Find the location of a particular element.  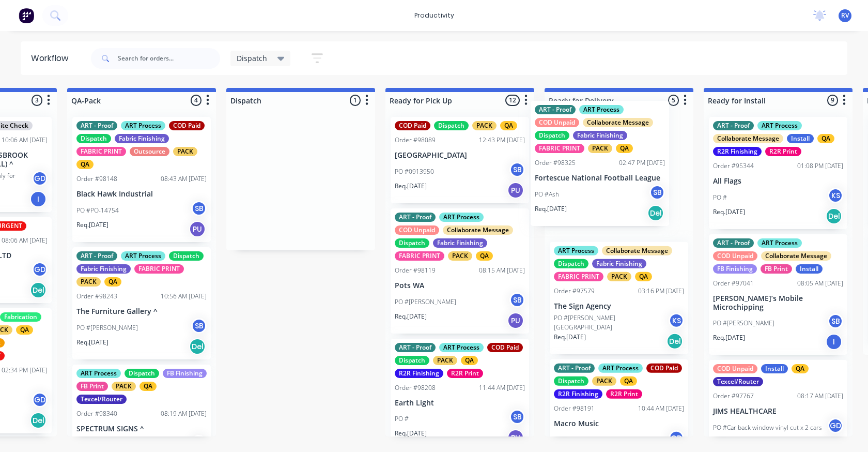

img: Factory is located at coordinates (27, 16).